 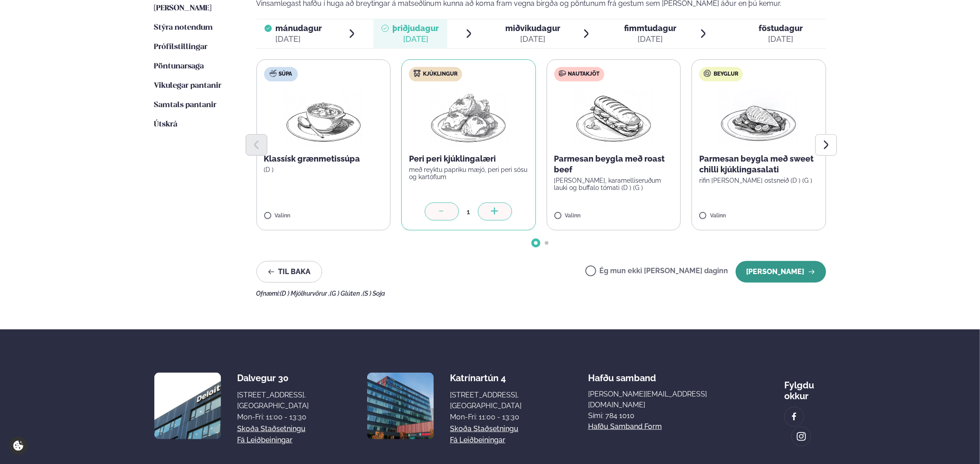 What do you see at coordinates (185, 104) in the screenshot?
I see `span: Samtals pantanir` at bounding box center [185, 104].